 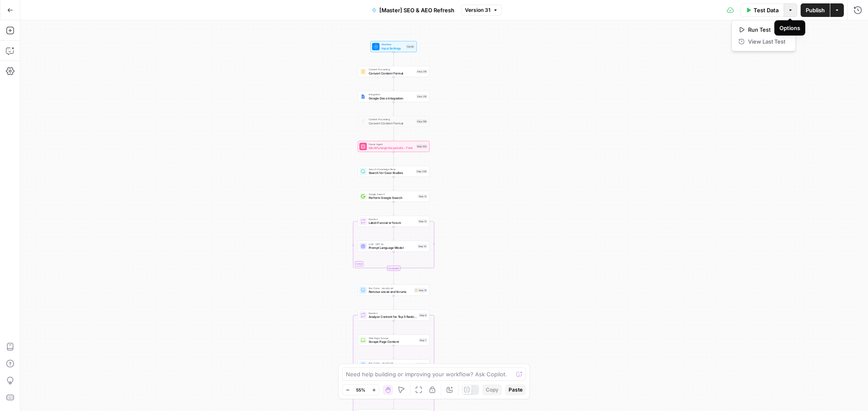 What do you see at coordinates (394, 209) in the screenshot?
I see `g: Edge from step_12 to step_13` at bounding box center [394, 209].